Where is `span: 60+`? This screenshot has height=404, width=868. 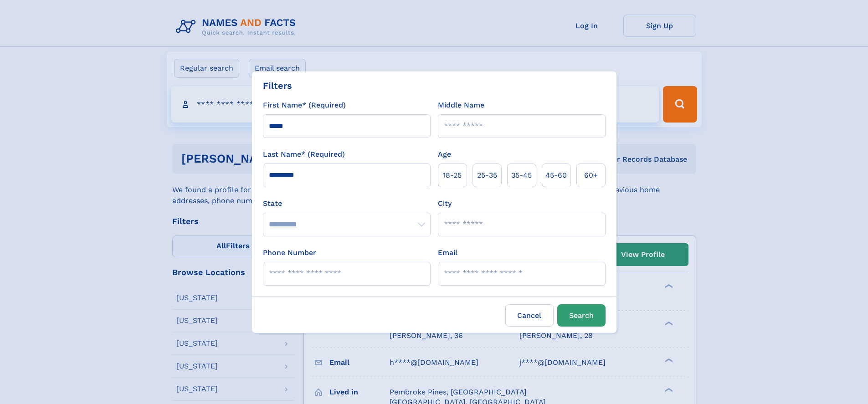 span: 60+ is located at coordinates (591, 175).